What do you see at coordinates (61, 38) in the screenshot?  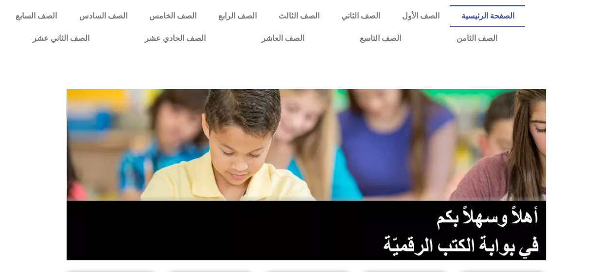 I see `a: الصف الثاني عشر` at bounding box center [61, 38].